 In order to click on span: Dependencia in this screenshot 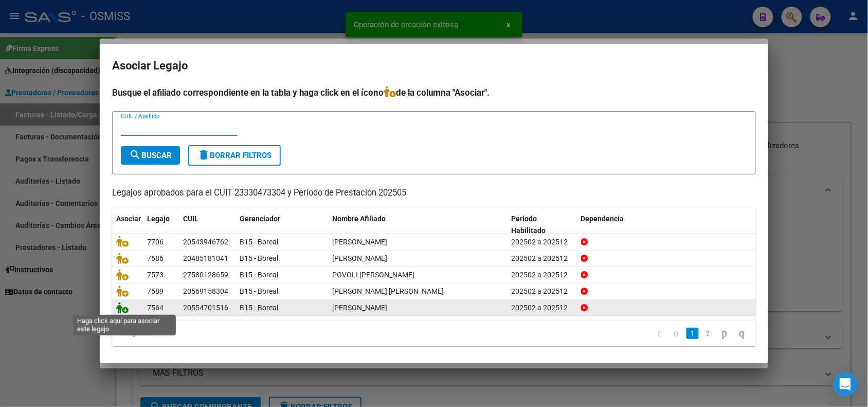, I will do `click(602, 219)`.